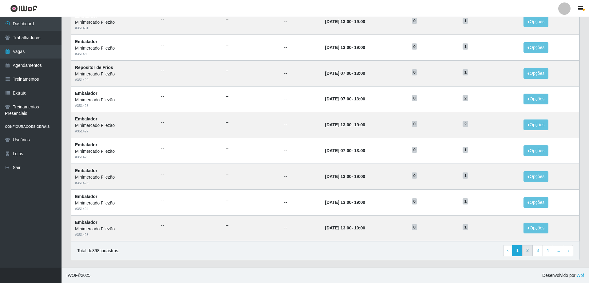 The image size is (589, 283). What do you see at coordinates (114, 183) in the screenshot?
I see `div: # 351425` at bounding box center [114, 183].